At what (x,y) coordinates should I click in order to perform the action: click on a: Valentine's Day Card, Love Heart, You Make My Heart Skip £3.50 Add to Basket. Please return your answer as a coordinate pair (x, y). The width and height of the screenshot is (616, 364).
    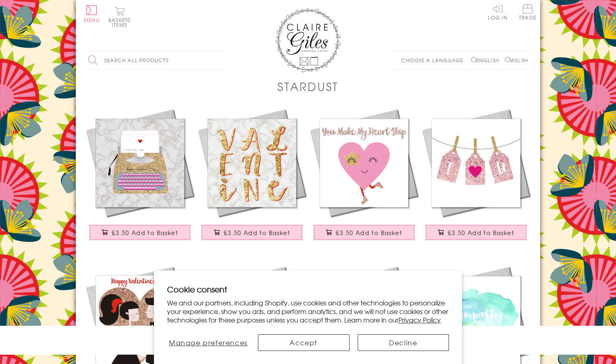
    Looking at the image, I should click on (364, 177).